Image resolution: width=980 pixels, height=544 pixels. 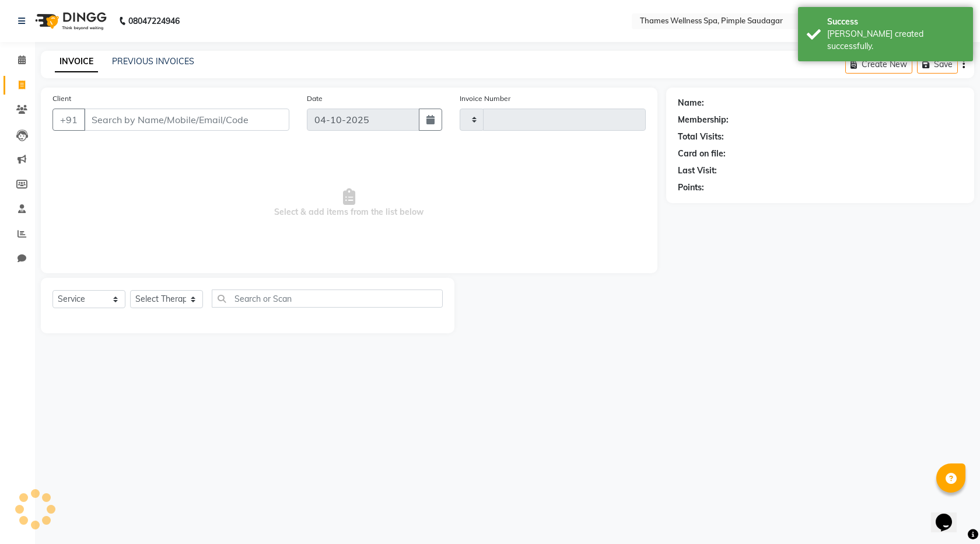 I want to click on a: INVOICE, so click(x=76, y=62).